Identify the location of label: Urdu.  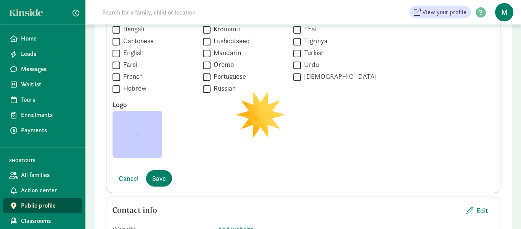
(310, 64).